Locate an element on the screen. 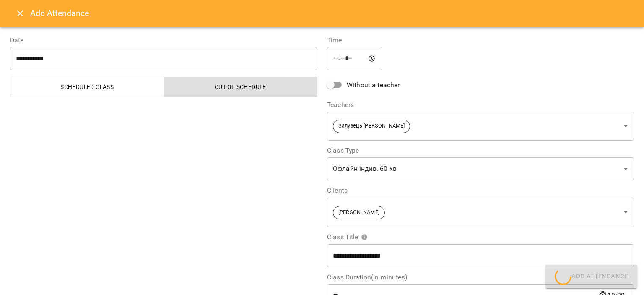  label: Clients is located at coordinates (480, 191).